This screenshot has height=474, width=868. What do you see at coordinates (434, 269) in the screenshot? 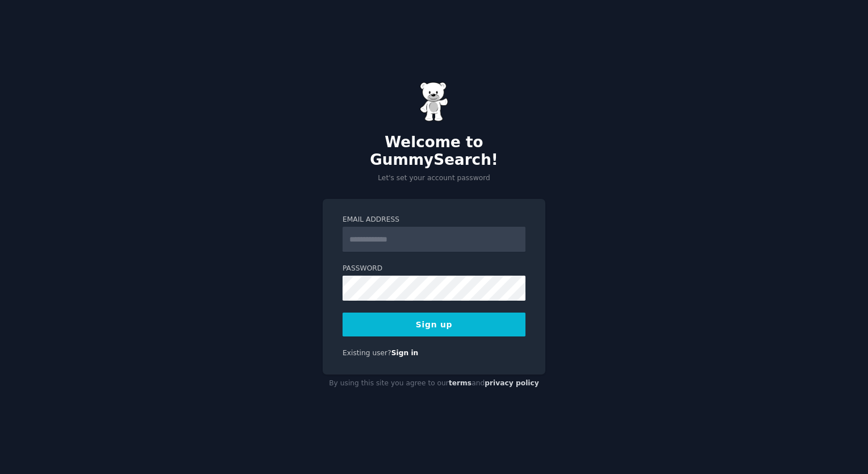
I see `label: Password` at bounding box center [434, 269].